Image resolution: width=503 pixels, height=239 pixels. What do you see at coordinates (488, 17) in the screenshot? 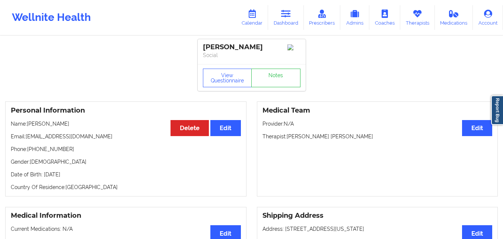
I see `a: Account` at bounding box center [488, 17].